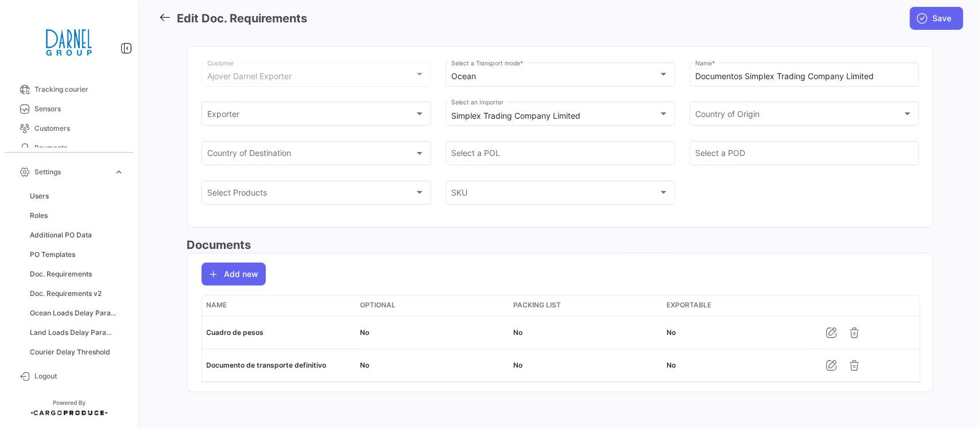  What do you see at coordinates (77, 333) in the screenshot?
I see `a: Land Loads Delay Parameters` at bounding box center [77, 333].